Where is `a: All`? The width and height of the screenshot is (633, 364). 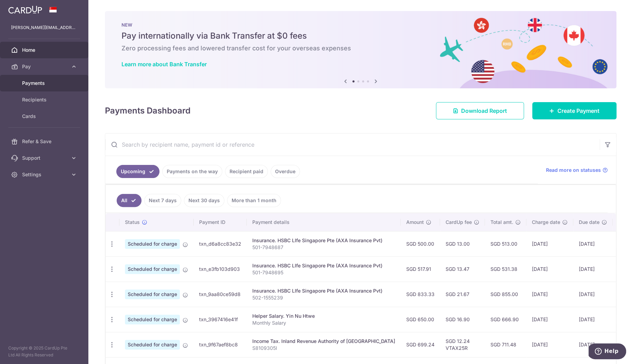 a: All is located at coordinates (130, 200).